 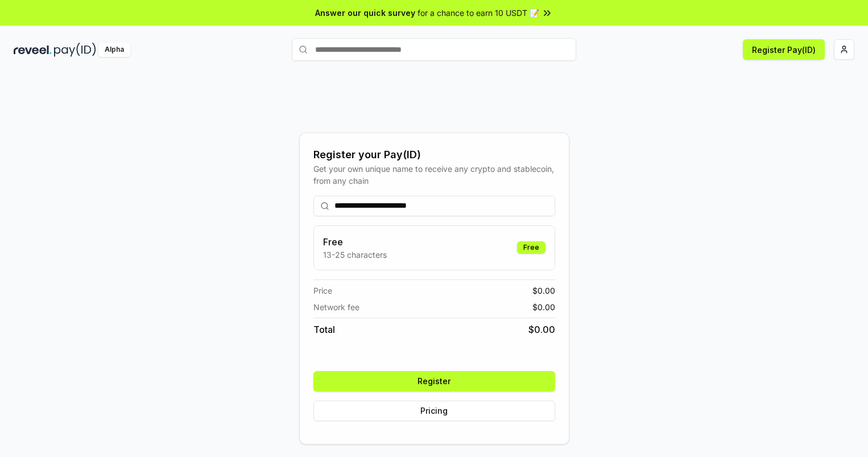 I want to click on div: Free, so click(x=531, y=247).